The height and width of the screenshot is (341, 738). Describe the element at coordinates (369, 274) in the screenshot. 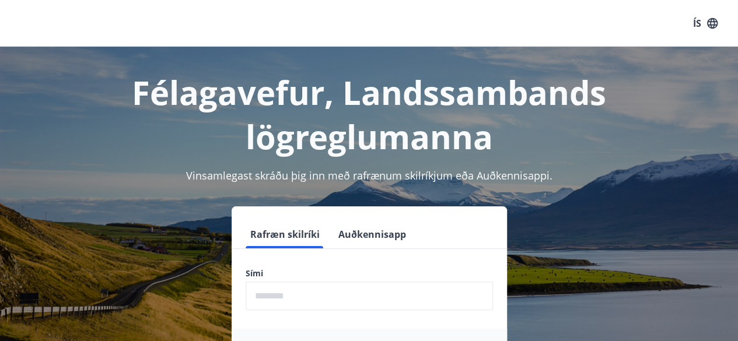

I see `label: Sími` at that location.